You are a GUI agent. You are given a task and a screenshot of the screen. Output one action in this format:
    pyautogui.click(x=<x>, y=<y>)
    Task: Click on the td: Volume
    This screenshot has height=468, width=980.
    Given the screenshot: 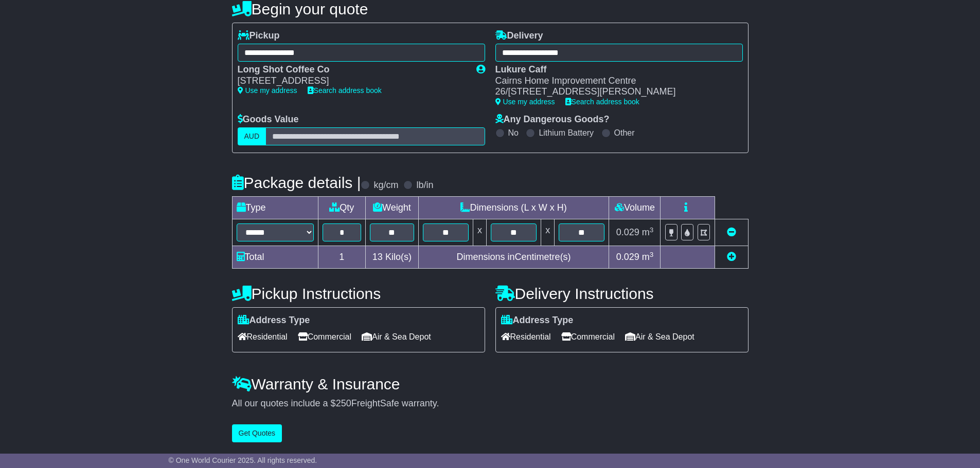 What is the action you would take?
    pyautogui.click(x=635, y=208)
    